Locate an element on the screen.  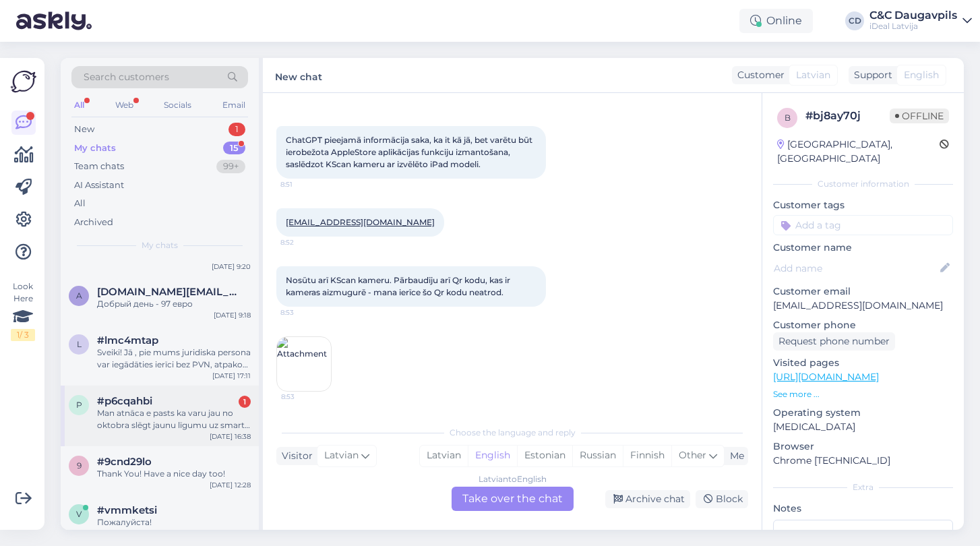
p: Customer phone is located at coordinates (863, 325).